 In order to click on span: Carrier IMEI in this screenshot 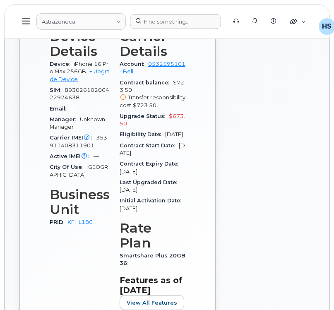, I will do `click(73, 137)`.